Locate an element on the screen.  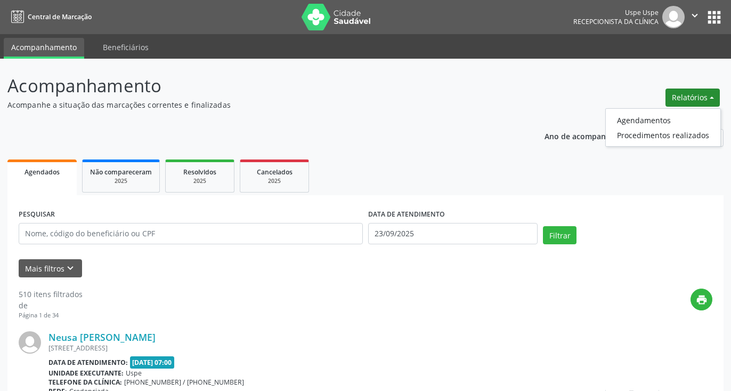
ul: Relatórios is located at coordinates (663, 127).